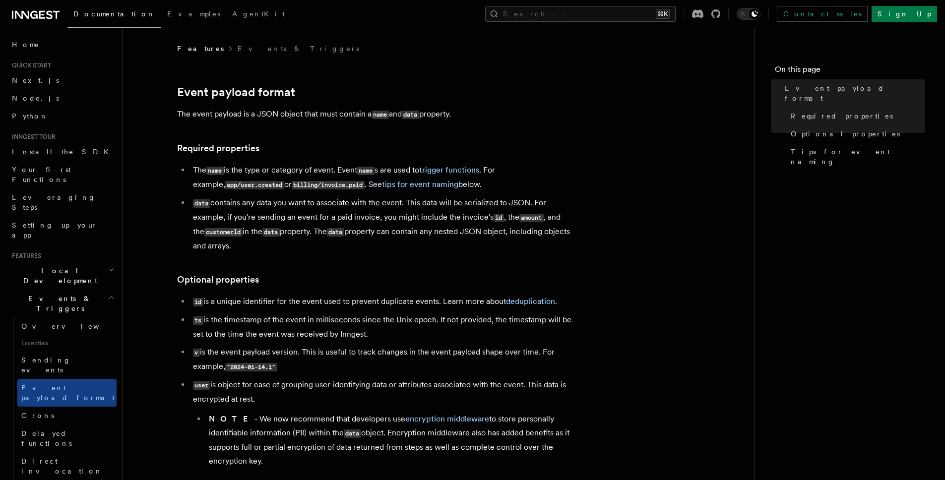 This screenshot has height=480, width=945. What do you see at coordinates (255, 185) in the screenshot?
I see `code: app/user.created` at bounding box center [255, 185].